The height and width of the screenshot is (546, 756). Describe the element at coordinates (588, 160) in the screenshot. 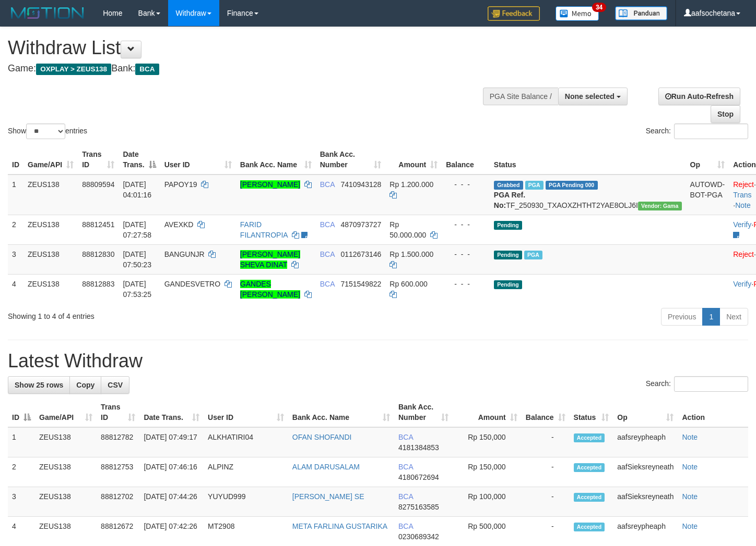

I see `th: Status` at that location.